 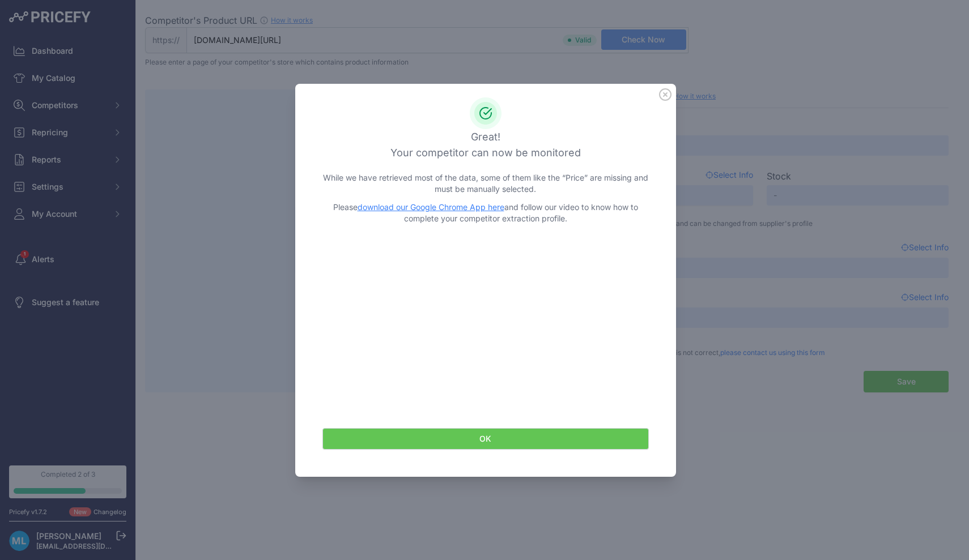 I want to click on a: download our Google Chrome App here, so click(x=431, y=207).